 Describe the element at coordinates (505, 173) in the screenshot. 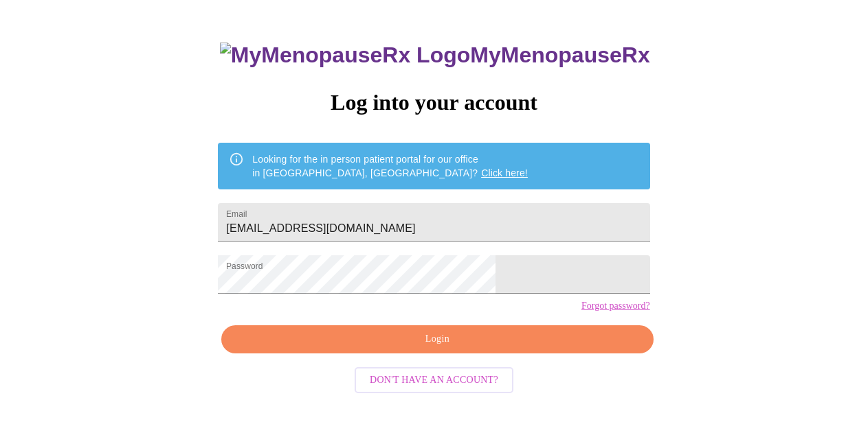

I see `a: Click here!` at that location.